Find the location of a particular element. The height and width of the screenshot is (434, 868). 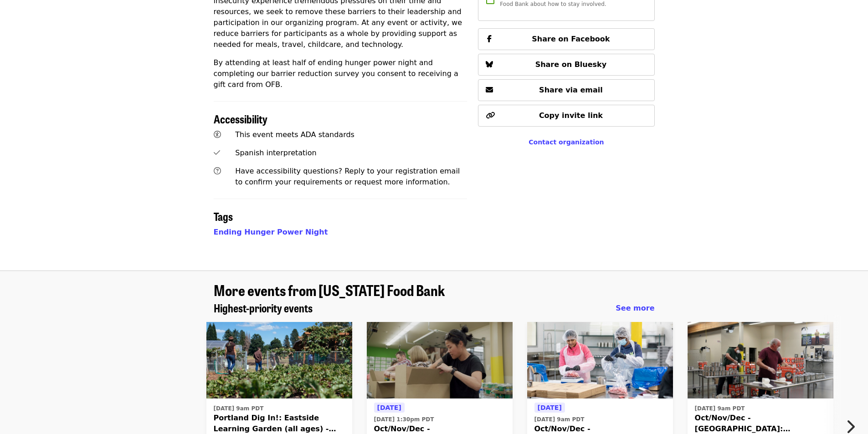

a: See more is located at coordinates (635, 308).